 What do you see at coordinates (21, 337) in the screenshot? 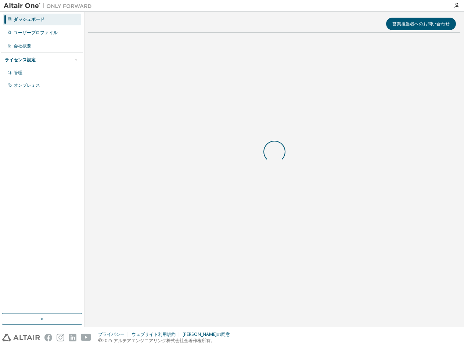
I see `img: altair_logo.svg` at bounding box center [21, 337].